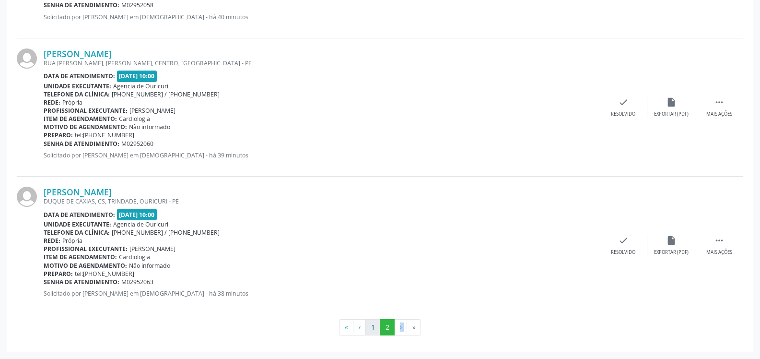 This screenshot has height=359, width=760. Describe the element at coordinates (137, 143) in the screenshot. I see `span: M02952060` at that location.